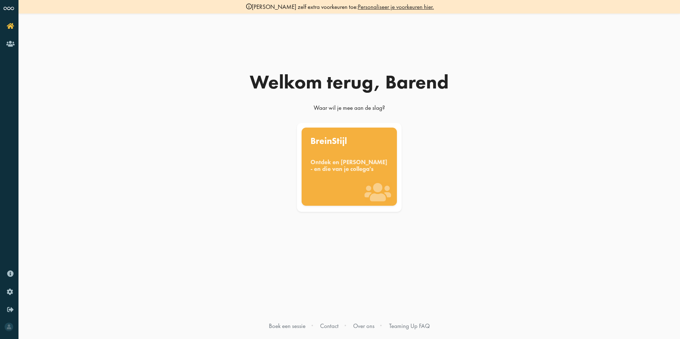  I want to click on div: Welkom terug, Barend, so click(349, 82).